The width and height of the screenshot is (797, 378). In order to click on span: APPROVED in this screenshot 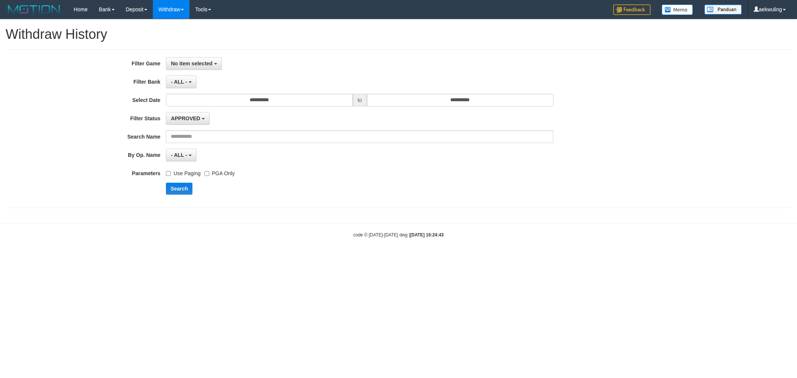, I will do `click(185, 118)`.